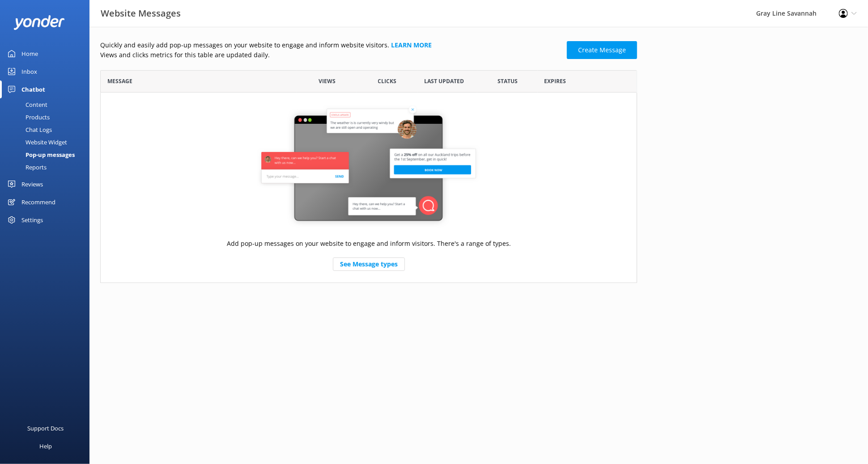  What do you see at coordinates (46, 429) in the screenshot?
I see `div: Support Docs` at bounding box center [46, 429].